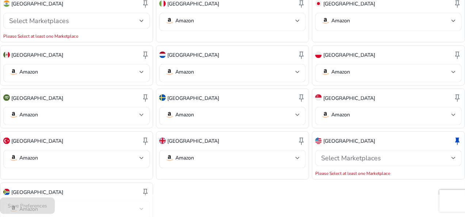 This screenshot has height=217, width=465. Describe the element at coordinates (163, 141) in the screenshot. I see `img: uk.svg` at that location.